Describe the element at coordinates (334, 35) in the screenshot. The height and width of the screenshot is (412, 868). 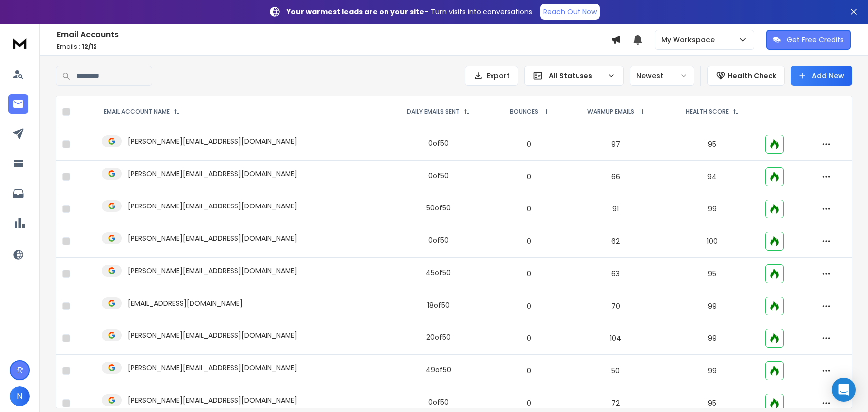
I see `h1: Email Accounts` at that location.